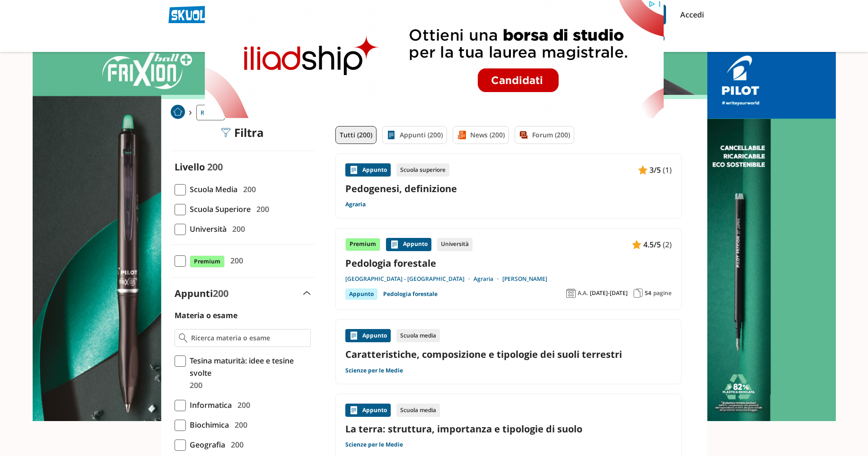  What do you see at coordinates (652, 245) in the screenshot?
I see `span: 4.5/5` at bounding box center [652, 245].